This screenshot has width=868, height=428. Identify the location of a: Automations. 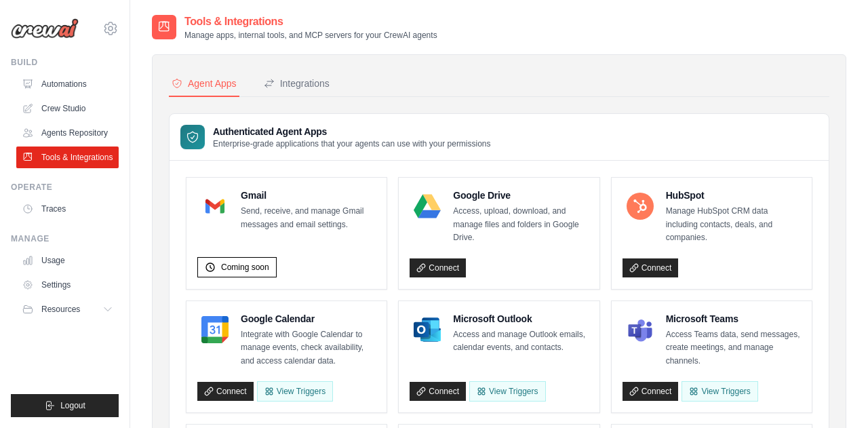
(67, 85).